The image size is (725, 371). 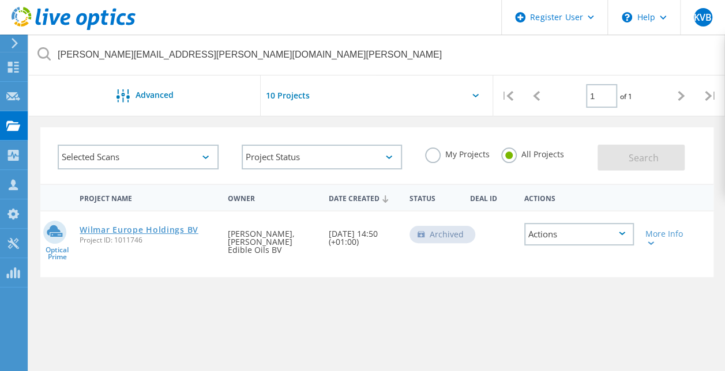 I want to click on div: Deal Id, so click(x=491, y=197).